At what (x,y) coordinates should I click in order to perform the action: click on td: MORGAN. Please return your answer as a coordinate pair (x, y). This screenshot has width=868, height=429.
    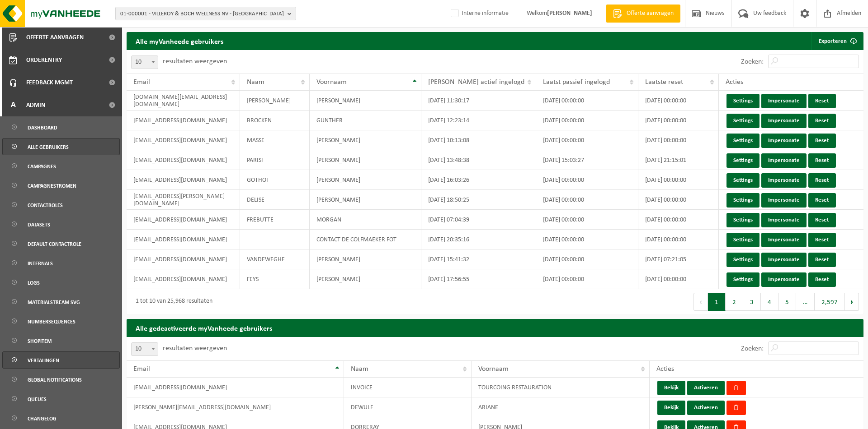
    Looking at the image, I should click on (366, 219).